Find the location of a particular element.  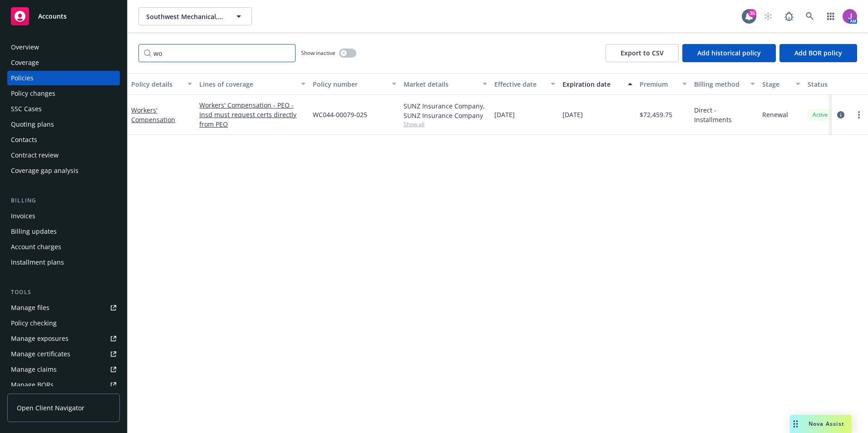

span: Renewal is located at coordinates (775, 114).